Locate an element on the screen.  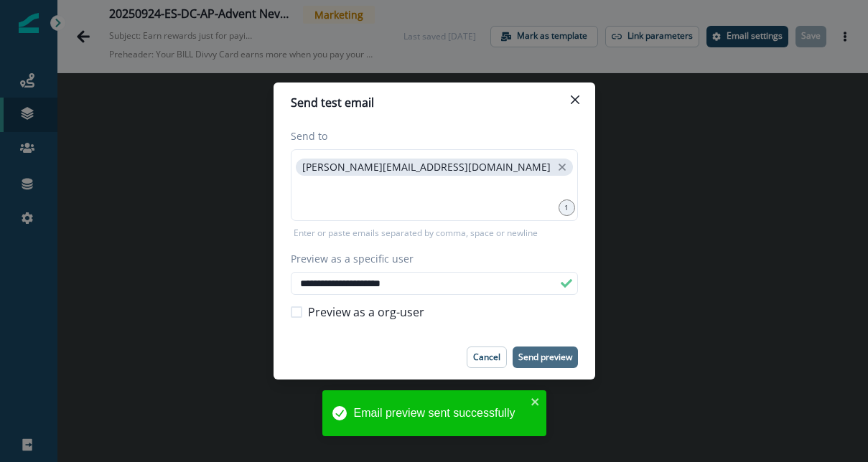
button: Cancel is located at coordinates (487, 358).